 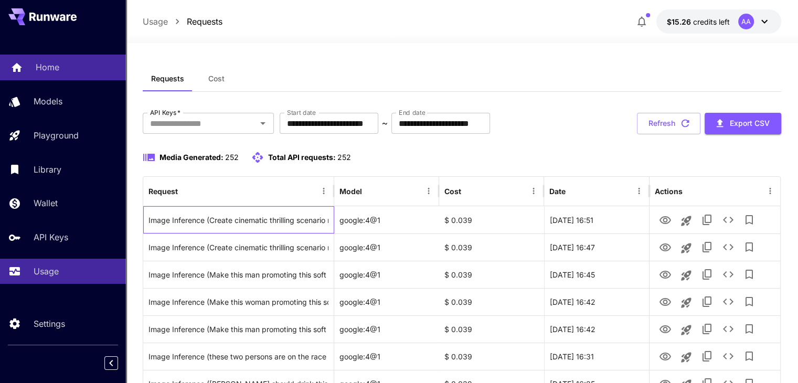 I want to click on div: 01 Oct, 2025 16:47, so click(x=597, y=247).